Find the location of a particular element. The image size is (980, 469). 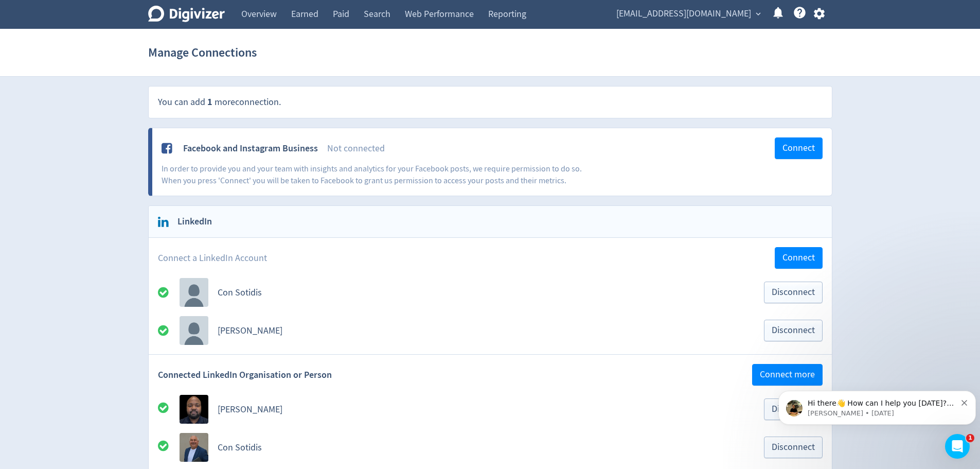

span: expand_more is located at coordinates (758, 14).